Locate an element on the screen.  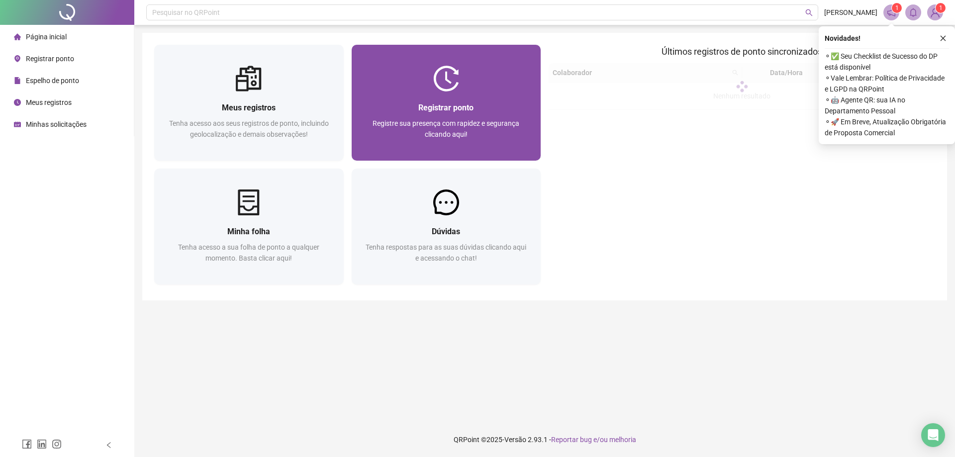
span: Espelho de ponto is located at coordinates (52, 81).